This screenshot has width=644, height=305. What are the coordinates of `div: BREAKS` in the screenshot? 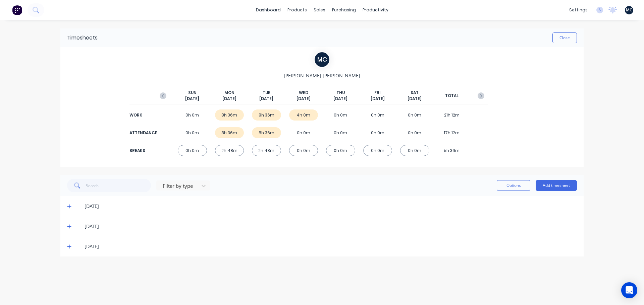 It's located at (142, 151).